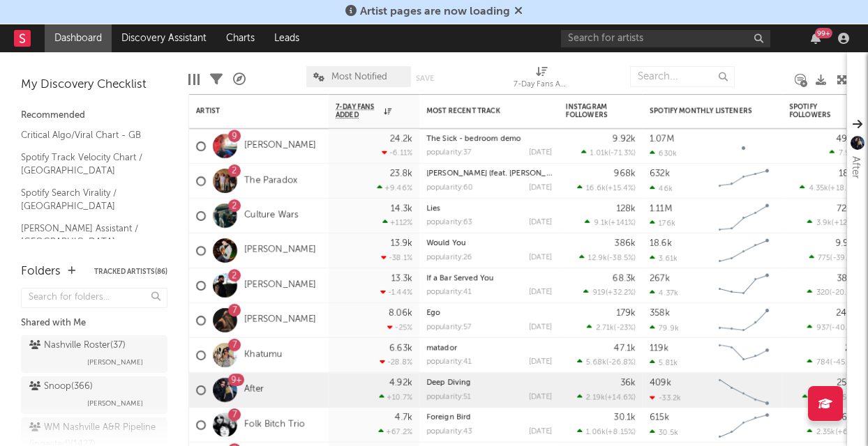 This screenshot has height=446, width=868. I want to click on span: +18.6 %, so click(844, 188).